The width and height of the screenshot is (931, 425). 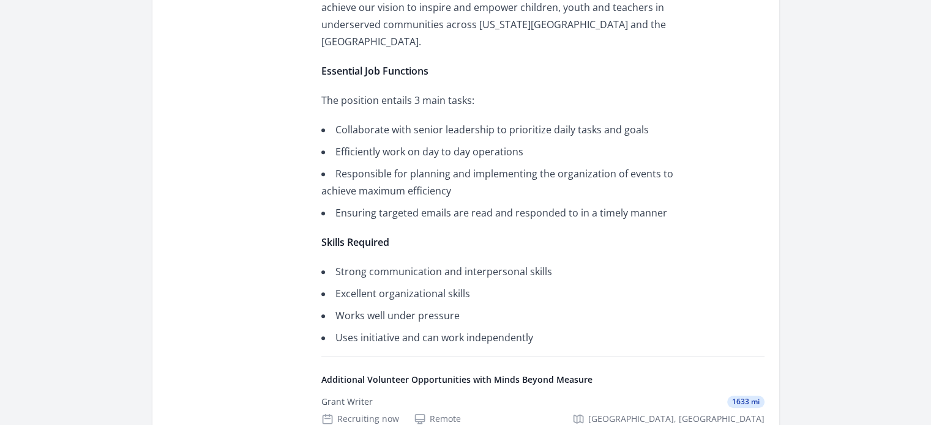 What do you see at coordinates (500, 294) in the screenshot?
I see `li: Excellent organizational skills` at bounding box center [500, 294].